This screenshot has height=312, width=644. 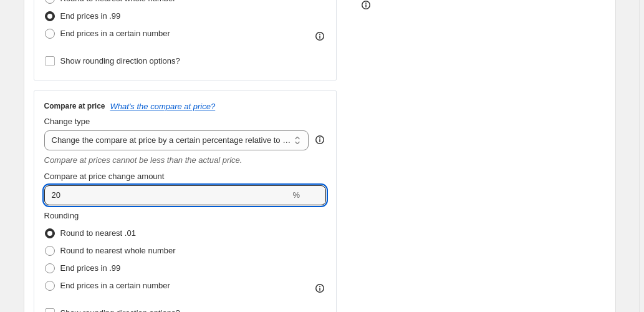 What do you see at coordinates (163, 106) in the screenshot?
I see `button: What's the compare at price?` at bounding box center [163, 106].